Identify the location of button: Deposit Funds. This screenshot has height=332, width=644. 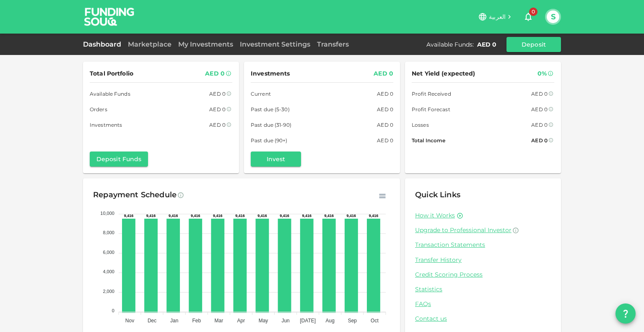
(118, 159).